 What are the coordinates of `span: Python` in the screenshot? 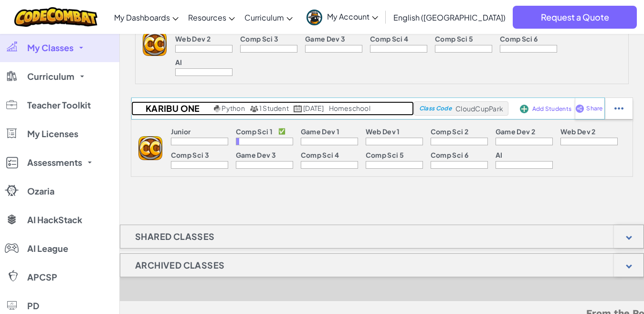 It's located at (233, 108).